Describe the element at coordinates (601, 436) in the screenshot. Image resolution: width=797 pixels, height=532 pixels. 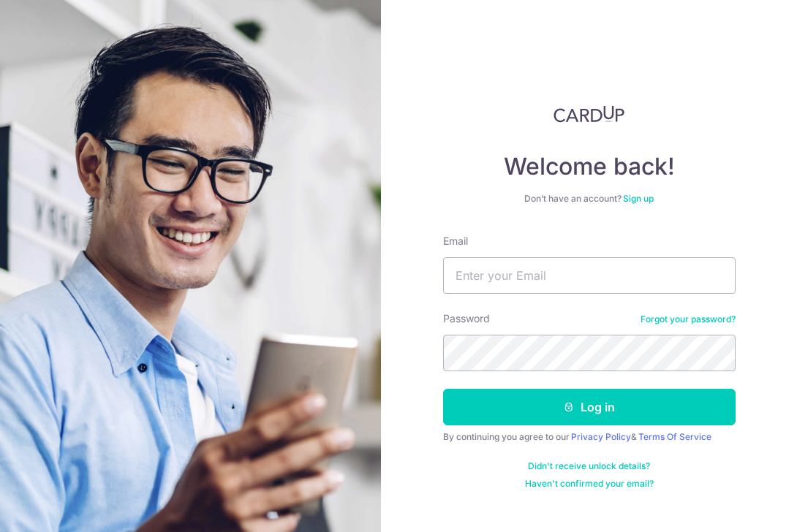
I see `a: Privacy Policy` at that location.